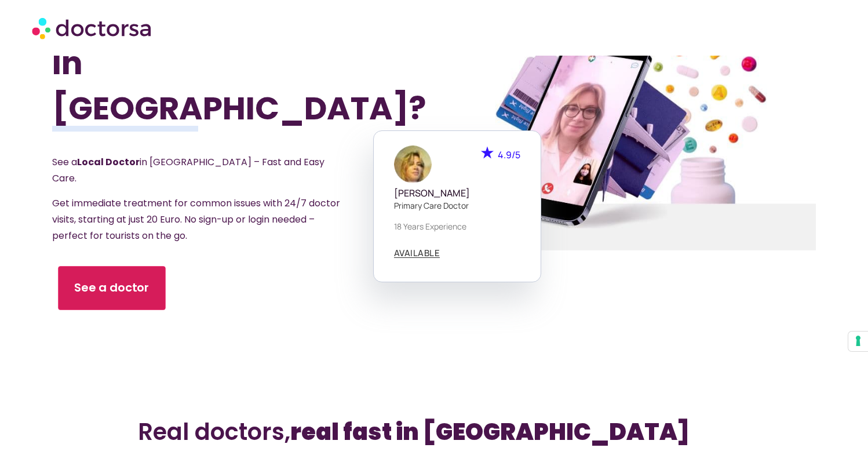 The width and height of the screenshot is (868, 455). I want to click on button: Your consent preferences for tracking technologies, so click(859, 341).